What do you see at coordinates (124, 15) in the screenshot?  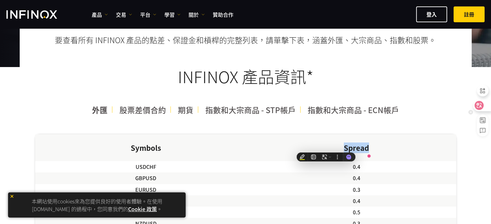 I see `a: 交易` at bounding box center [124, 15].